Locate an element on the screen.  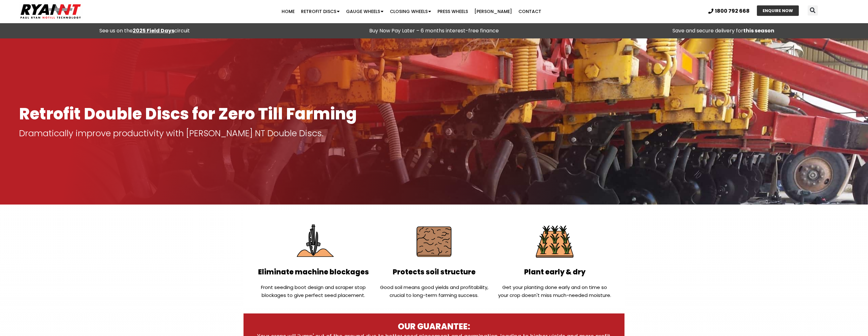
strong: this season is located at coordinates (759, 31).